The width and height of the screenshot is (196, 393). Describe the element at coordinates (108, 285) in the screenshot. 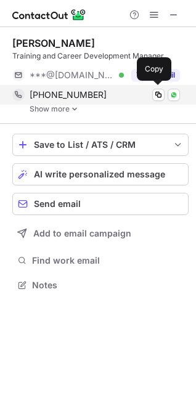

I see `span: Notes` at that location.